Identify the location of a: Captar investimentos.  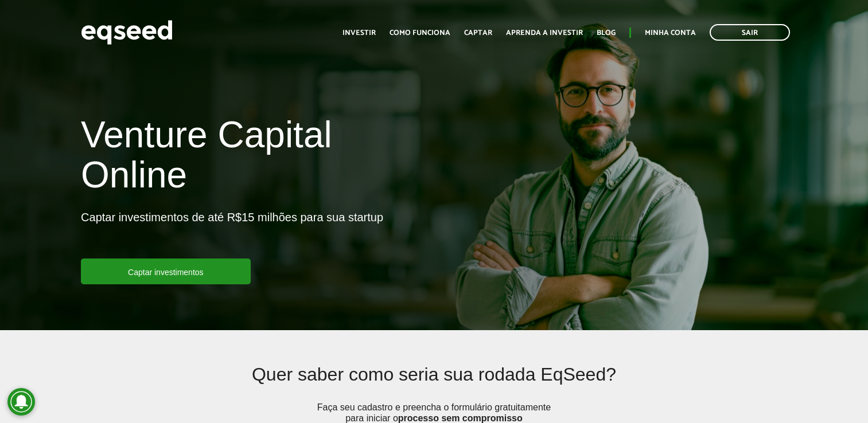
(166, 271).